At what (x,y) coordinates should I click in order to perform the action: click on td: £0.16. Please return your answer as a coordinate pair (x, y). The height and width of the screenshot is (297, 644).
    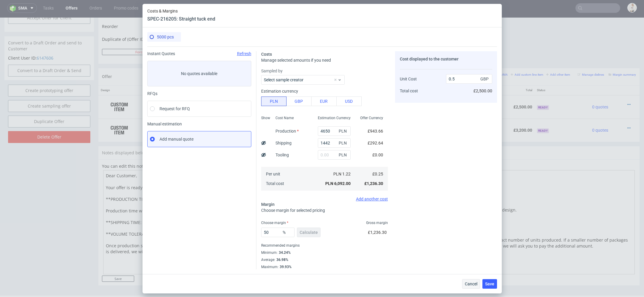
    Looking at the image, I should click on (379, 113).